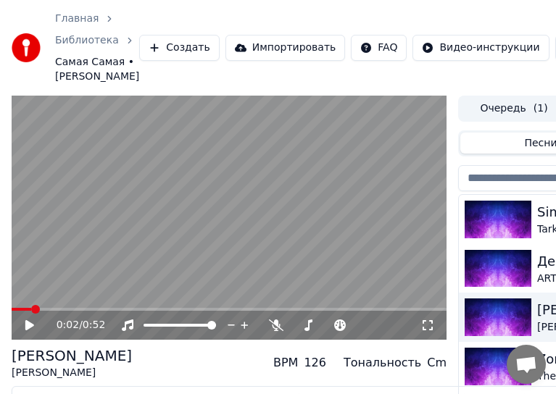 The height and width of the screenshot is (394, 556). What do you see at coordinates (526, 364) in the screenshot?
I see `div: Открытый чат` at bounding box center [526, 364].